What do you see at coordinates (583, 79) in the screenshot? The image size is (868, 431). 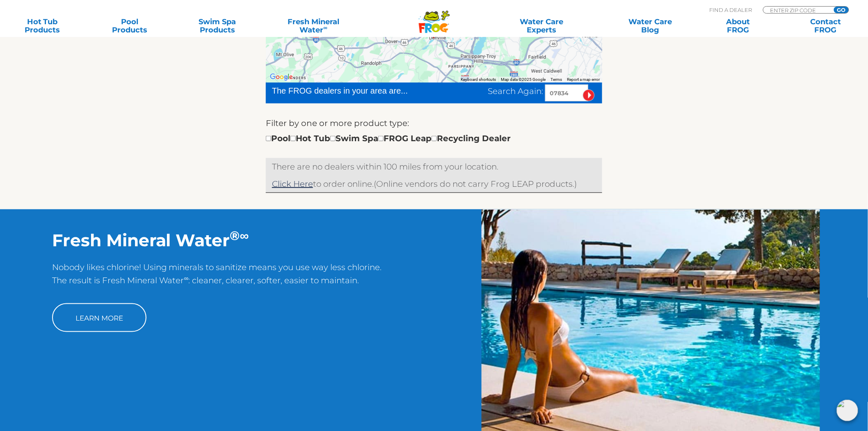 I see `a: Report a map error` at bounding box center [583, 79].